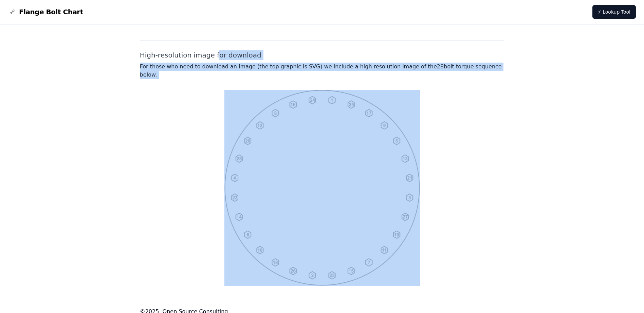 The image size is (644, 313). What do you see at coordinates (46, 12) in the screenshot?
I see `a: Flange Bolt Chart LogoFlange Bolt Chart` at bounding box center [46, 12].